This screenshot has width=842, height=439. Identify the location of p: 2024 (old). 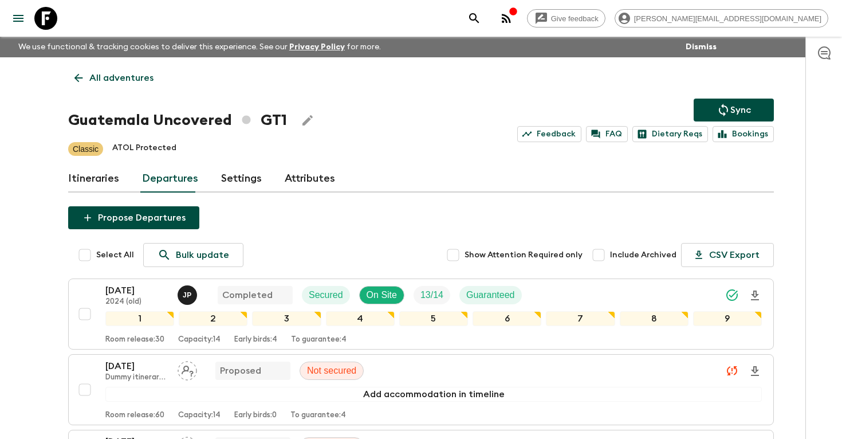
(137, 302).